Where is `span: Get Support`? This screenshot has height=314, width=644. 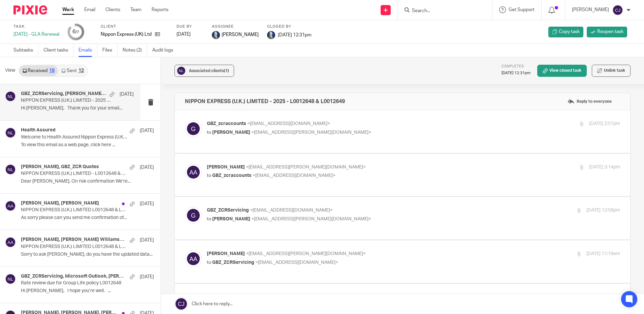 span: Get Support is located at coordinates (521, 10).